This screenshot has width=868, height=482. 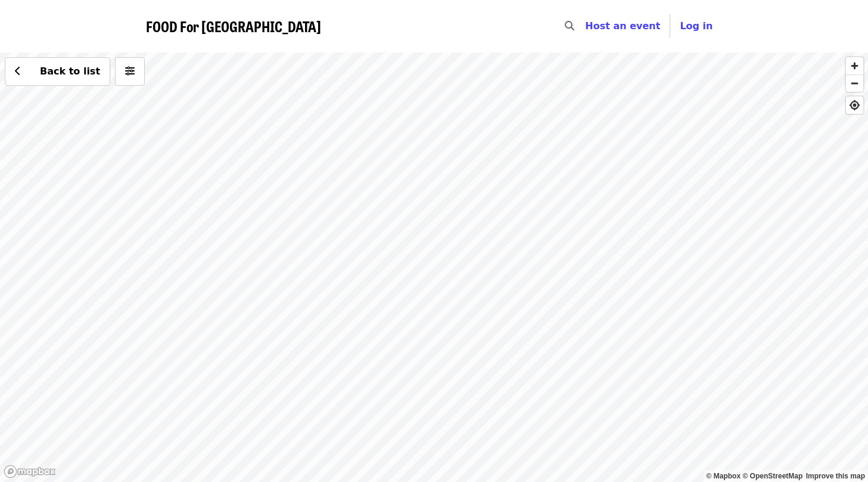 What do you see at coordinates (130, 72) in the screenshot?
I see `button: More filters (0 selected)` at bounding box center [130, 72].